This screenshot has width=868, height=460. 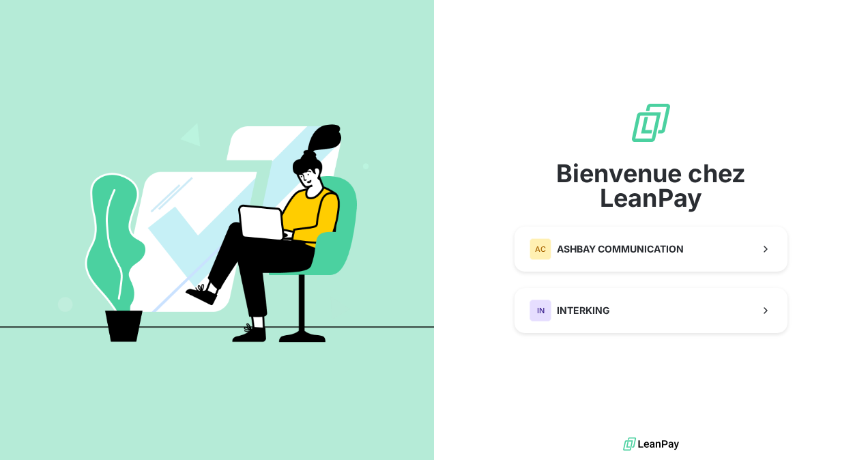 I want to click on img: logo sigle, so click(x=651, y=123).